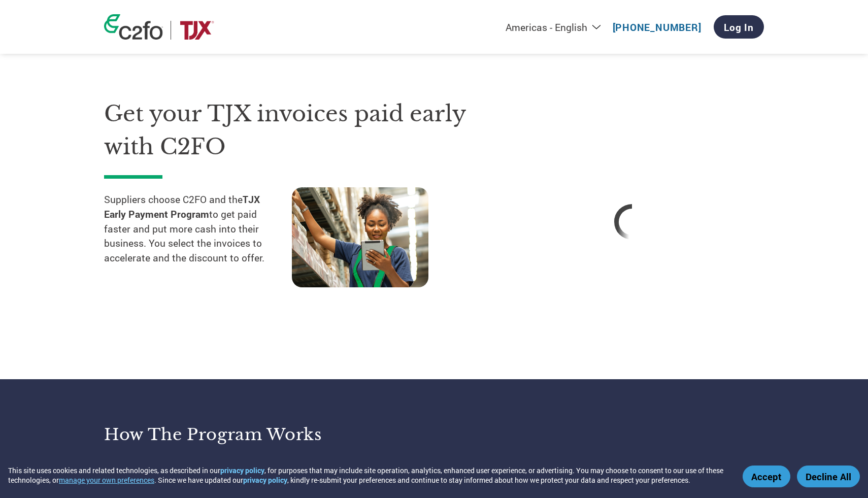 The width and height of the screenshot is (868, 498). I want to click on p: Suppliers choose C2FO and the to get paid faster and put more cash into their business. You selec..., so click(198, 236).